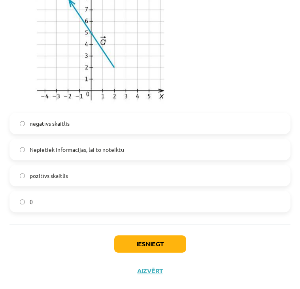 Image resolution: width=300 pixels, height=289 pixels. Describe the element at coordinates (150, 271) in the screenshot. I see `button: Aizvērt` at that location.